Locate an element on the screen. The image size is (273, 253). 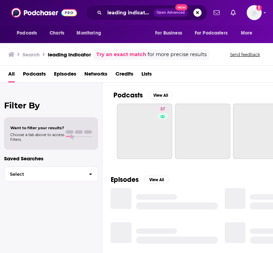
input: Search podcasts, credits, & more... is located at coordinates (129, 13).